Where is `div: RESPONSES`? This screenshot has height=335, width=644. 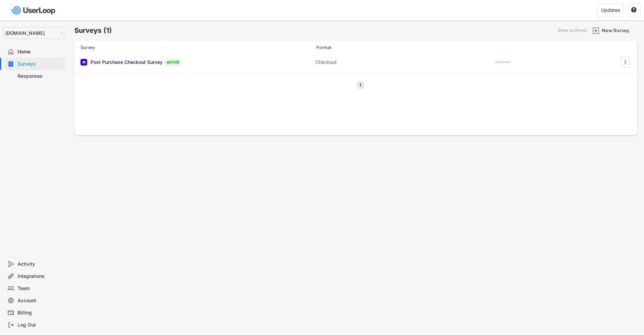 div: RESPONSES is located at coordinates (503, 62).